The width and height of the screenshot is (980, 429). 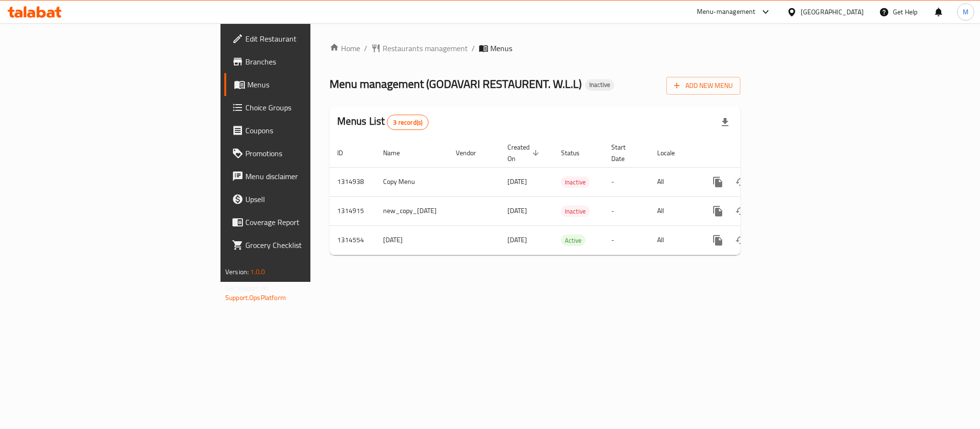 What do you see at coordinates (725, 122) in the screenshot?
I see `div: Export file` at bounding box center [725, 122].